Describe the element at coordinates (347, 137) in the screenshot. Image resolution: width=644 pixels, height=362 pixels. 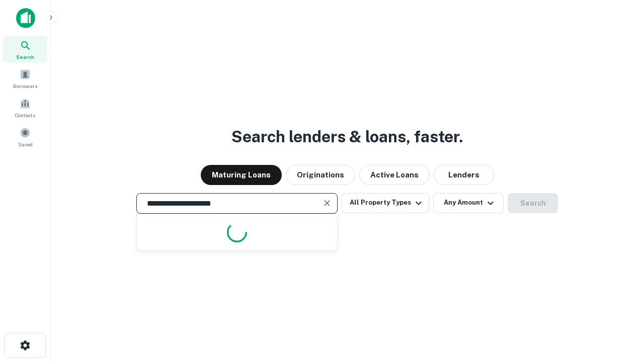
I see `h3: Search lenders & loans, faster.` at that location.